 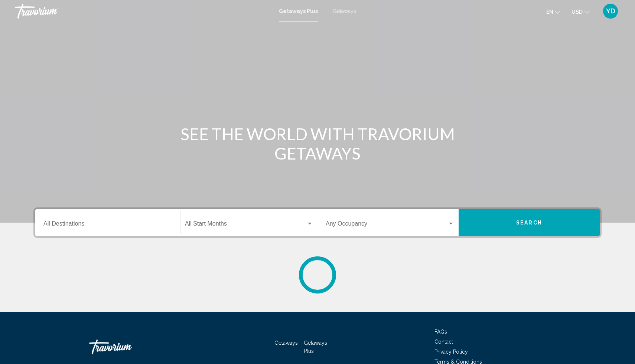 I want to click on span: Search, so click(x=529, y=223).